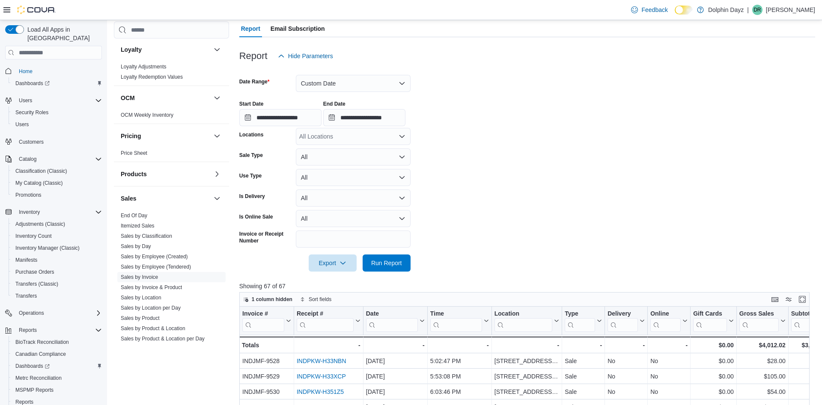  Describe the element at coordinates (726, 10) in the screenshot. I see `p: Dolphin Dayz` at that location.